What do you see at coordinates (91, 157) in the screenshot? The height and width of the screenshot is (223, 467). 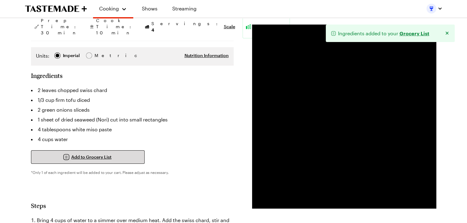 I see `span: Add to Grocery List` at bounding box center [91, 157].